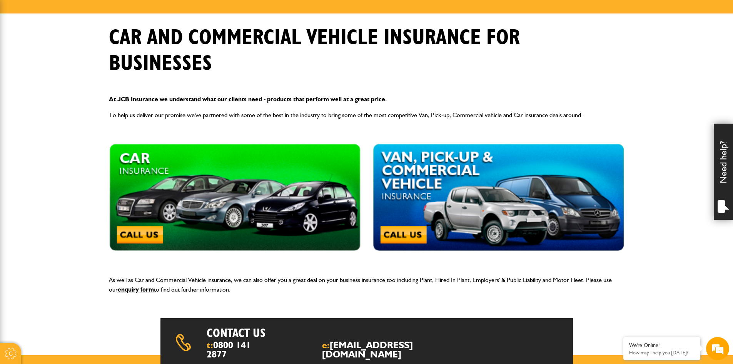  I want to click on div: Need help?, so click(723, 172).